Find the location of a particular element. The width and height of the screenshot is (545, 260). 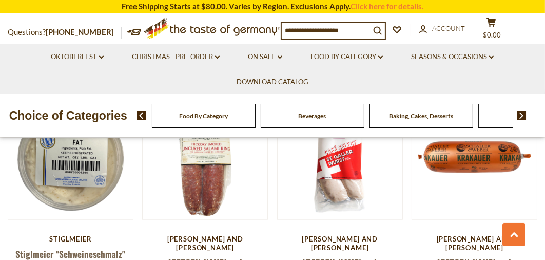

img: previous arrow is located at coordinates (141, 115).